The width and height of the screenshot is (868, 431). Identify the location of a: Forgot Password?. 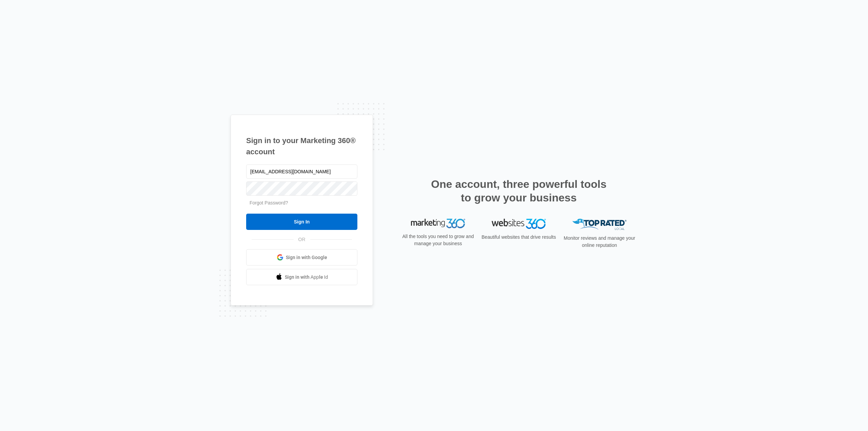
(269, 203).